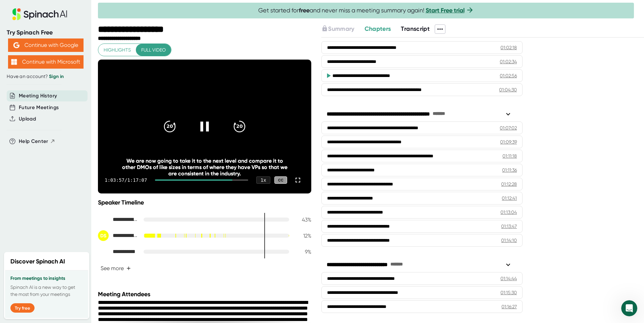 Image resolution: width=644 pixels, height=323 pixels. Describe the element at coordinates (509, 156) in the screenshot. I see `div: 01:11:18` at that location.